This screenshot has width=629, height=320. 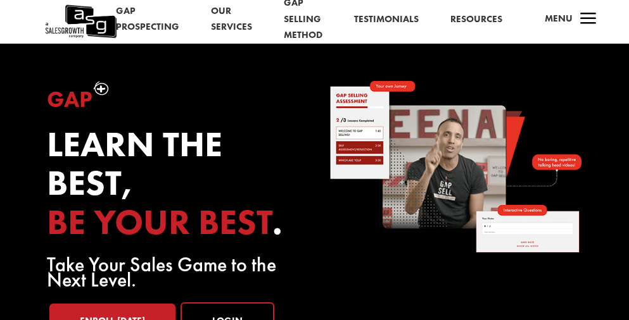 What do you see at coordinates (559, 18) in the screenshot?
I see `span: Menu` at bounding box center [559, 18].